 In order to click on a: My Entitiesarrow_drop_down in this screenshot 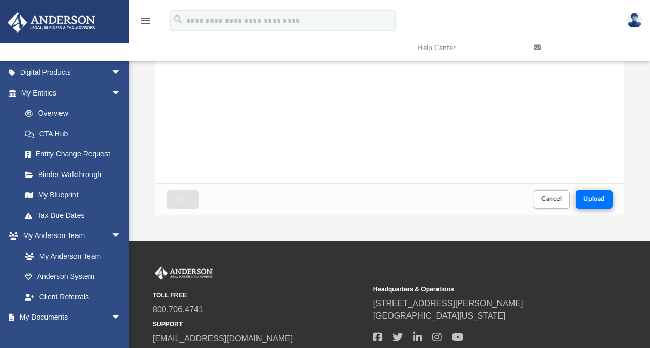, I will do `click(72, 93)`.